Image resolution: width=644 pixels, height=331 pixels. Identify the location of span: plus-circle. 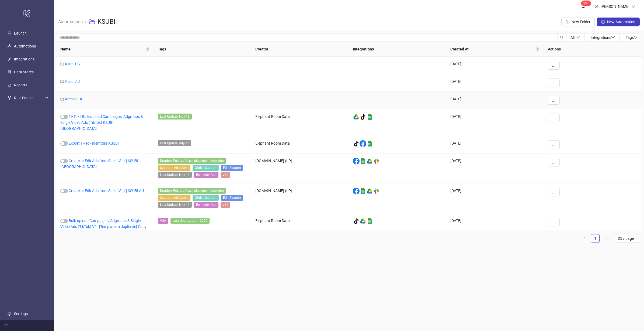
(603, 22).